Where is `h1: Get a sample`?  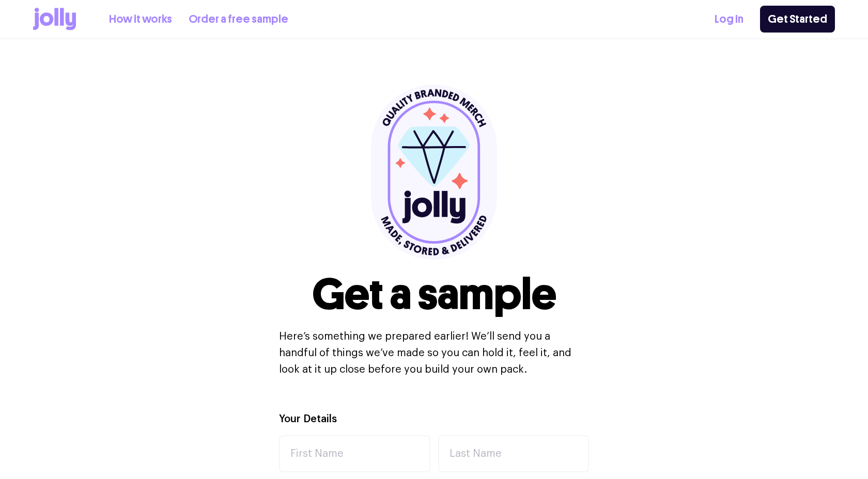 h1: Get a sample is located at coordinates (434, 294).